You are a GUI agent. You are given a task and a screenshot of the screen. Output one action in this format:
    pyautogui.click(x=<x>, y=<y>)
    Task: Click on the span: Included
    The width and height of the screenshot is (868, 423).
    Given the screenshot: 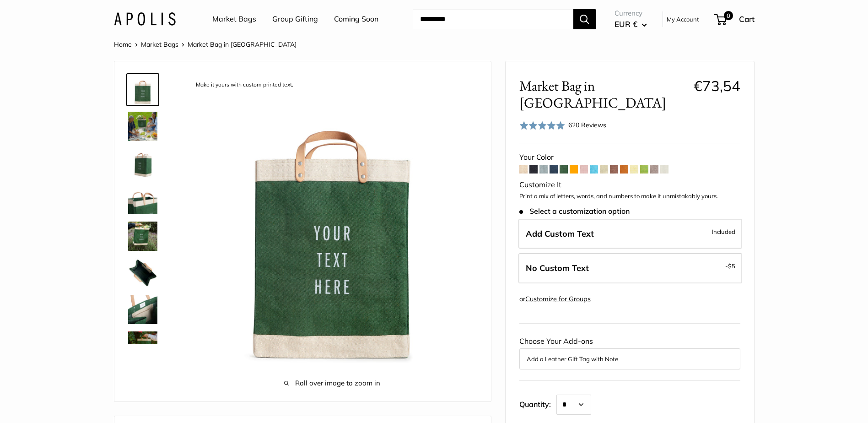 What is the action you would take?
    pyautogui.click(x=723, y=232)
    